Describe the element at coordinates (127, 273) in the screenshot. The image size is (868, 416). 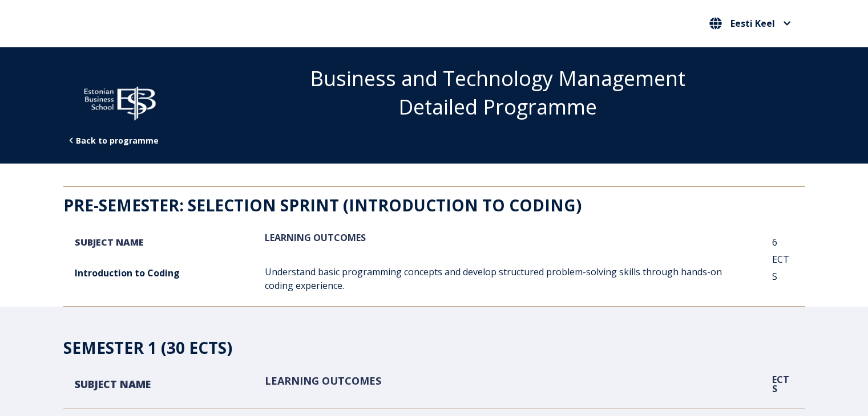
I see `span: Introduction to Coding` at that location.